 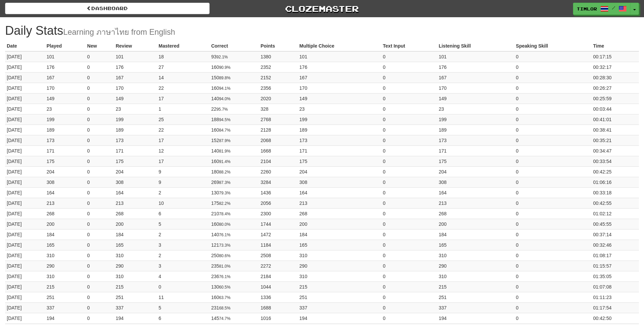 I want to click on td: 2184, so click(x=278, y=276).